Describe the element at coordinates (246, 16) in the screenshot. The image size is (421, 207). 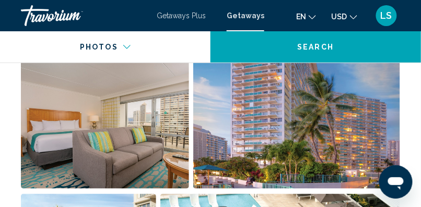
I see `a: Getaways` at that location.